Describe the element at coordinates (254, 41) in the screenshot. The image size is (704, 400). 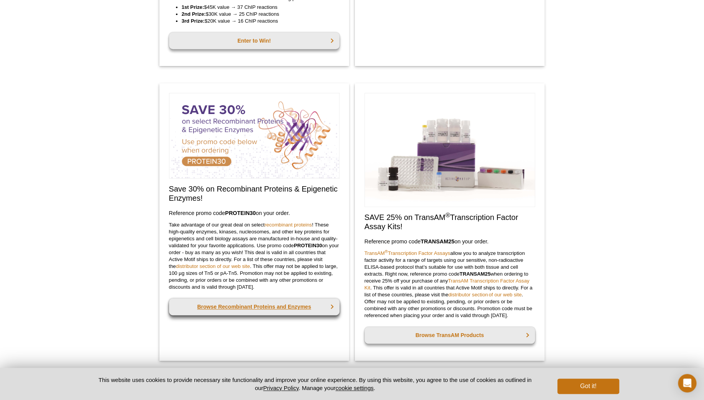
I see `a: Enter to Win!` at that location.